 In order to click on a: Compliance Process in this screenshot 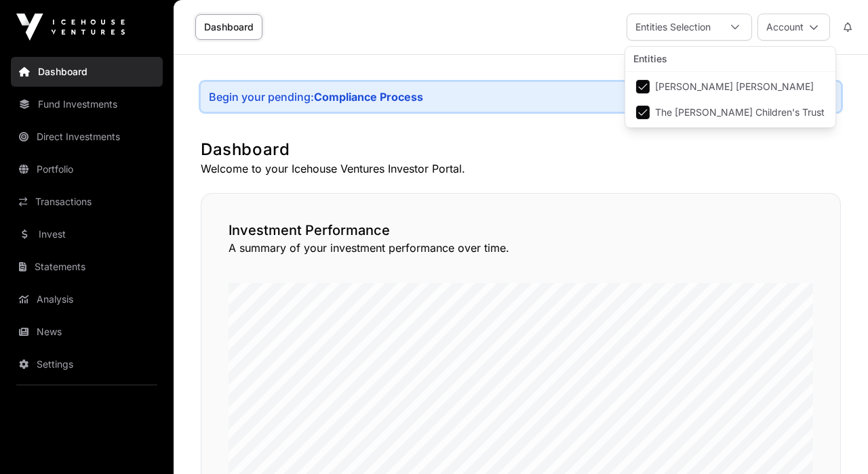, I will do `click(368, 97)`.